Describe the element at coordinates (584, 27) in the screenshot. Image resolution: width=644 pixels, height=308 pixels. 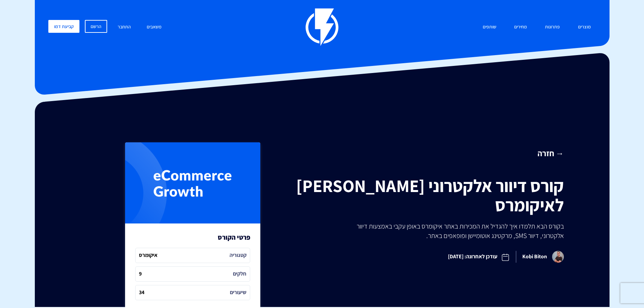
I see `a: מוצרים` at that location.